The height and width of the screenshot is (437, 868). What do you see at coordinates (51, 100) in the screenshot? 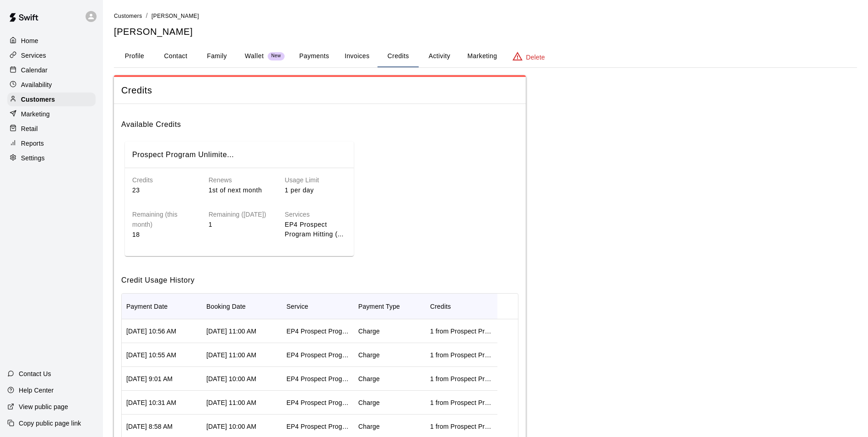
I see `div: Customers` at bounding box center [51, 100].